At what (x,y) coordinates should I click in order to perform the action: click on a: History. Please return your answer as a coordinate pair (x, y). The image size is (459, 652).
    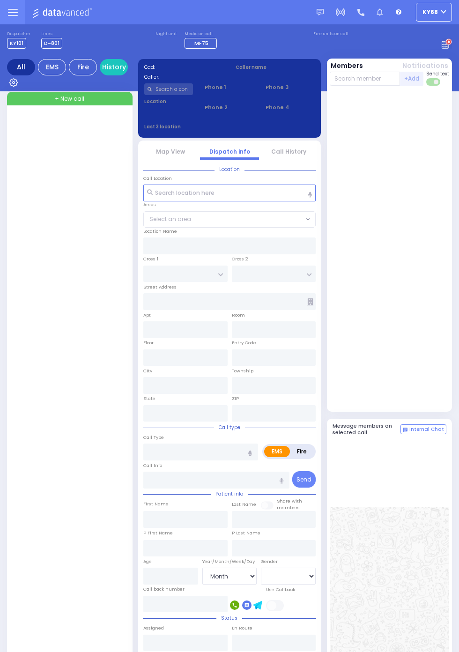
    Looking at the image, I should click on (114, 67).